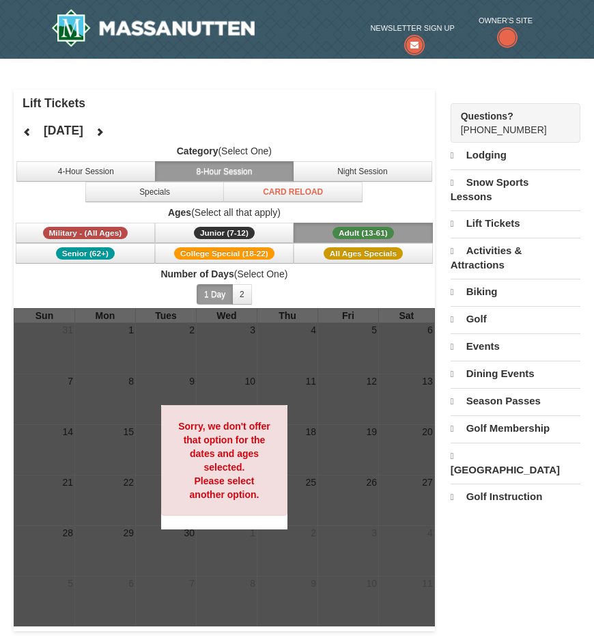 The height and width of the screenshot is (636, 594). What do you see at coordinates (516, 257) in the screenshot?
I see `a: Activities & Attractions` at bounding box center [516, 257].